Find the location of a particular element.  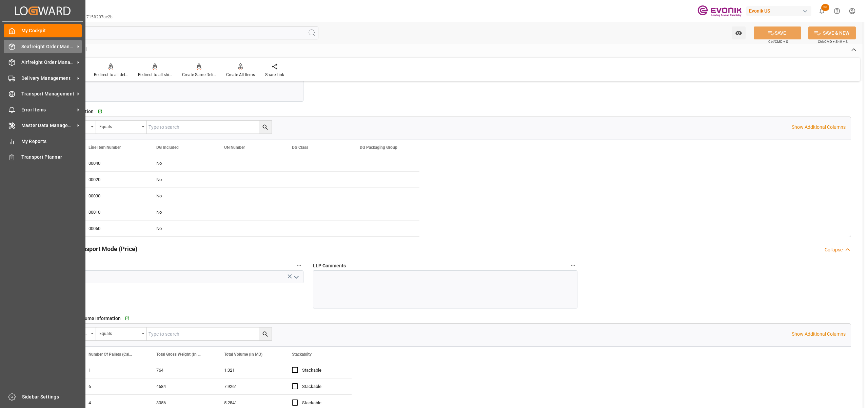

button: Help Center is located at coordinates (837, 11).